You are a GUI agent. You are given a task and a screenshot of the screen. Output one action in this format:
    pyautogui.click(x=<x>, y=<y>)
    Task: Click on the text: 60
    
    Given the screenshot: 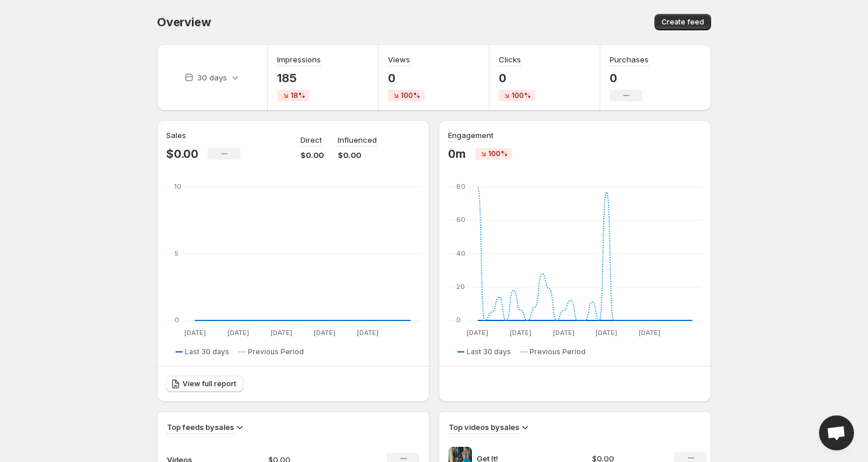 What is the action you would take?
    pyautogui.click(x=461, y=220)
    